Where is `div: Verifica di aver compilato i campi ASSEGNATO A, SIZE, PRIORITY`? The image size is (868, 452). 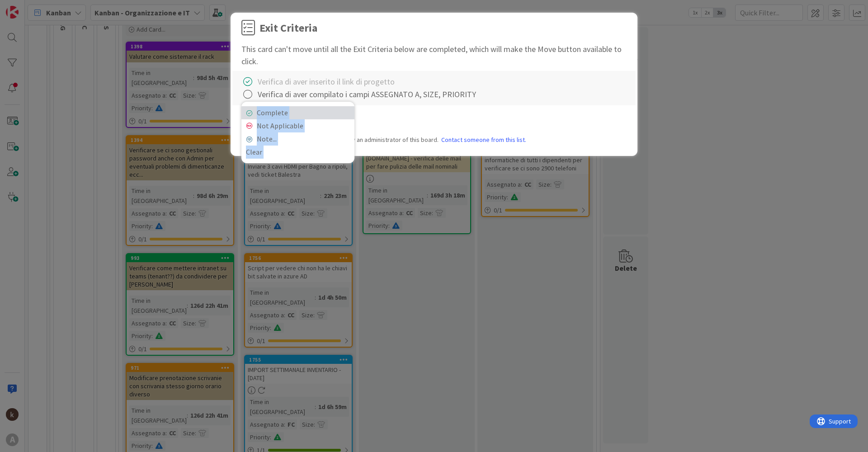
div: Verifica di aver compilato i campi ASSEGNATO A, SIZE, PRIORITY is located at coordinates (366, 94).